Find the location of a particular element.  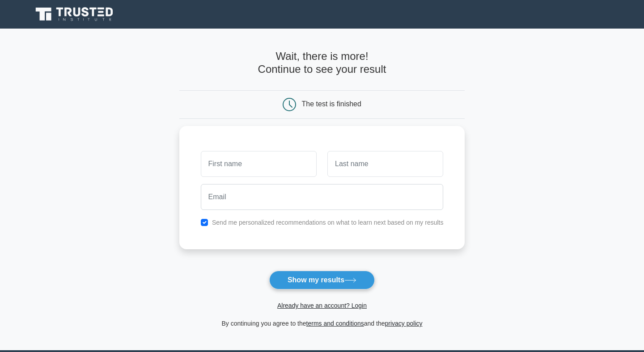

div: The test is finished is located at coordinates (332, 104).